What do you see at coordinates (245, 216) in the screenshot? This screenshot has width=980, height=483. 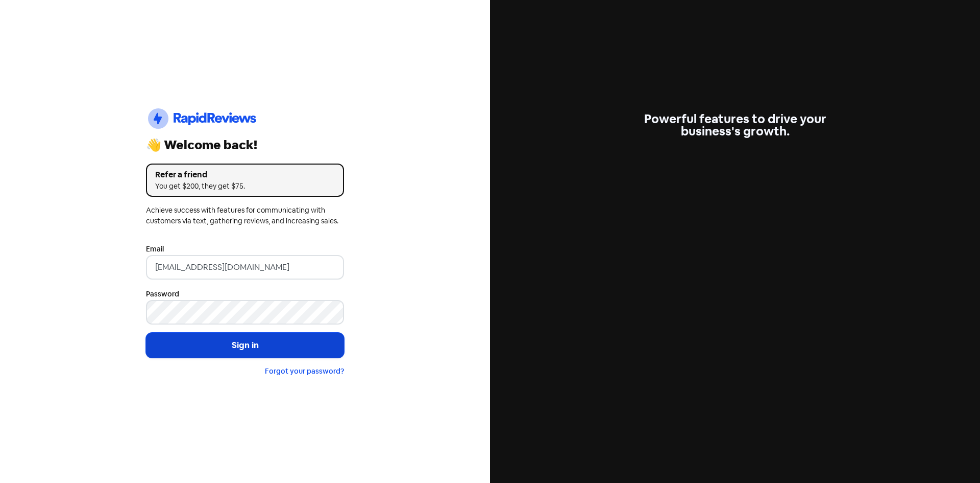 I see `div: Achieve success with features for communicating with customers via text, gathering reviews, and i...` at bounding box center [245, 216].